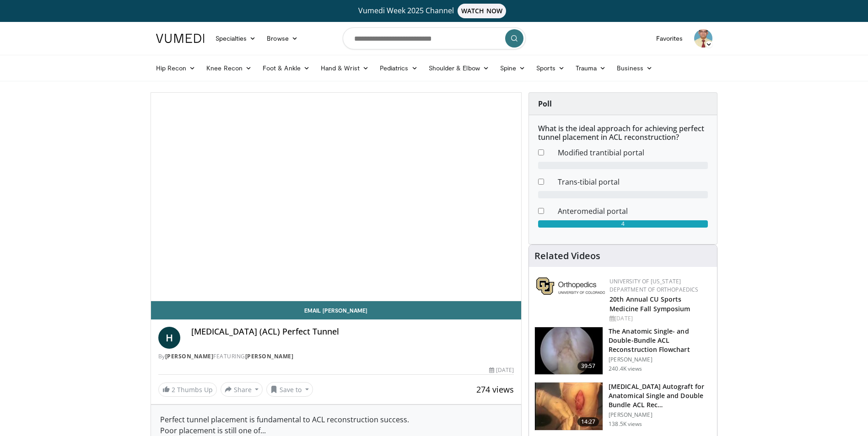  I want to click on a: 20th Annual CU Sports Medicine Fall Symposium, so click(650, 304).